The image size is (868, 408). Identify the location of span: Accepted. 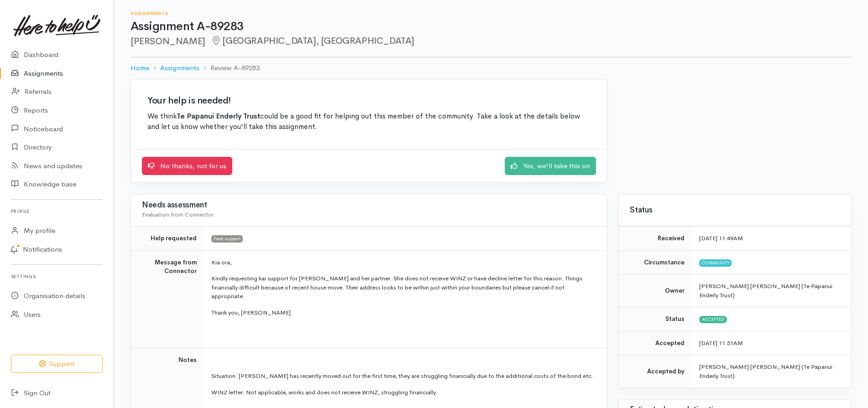
(713, 320).